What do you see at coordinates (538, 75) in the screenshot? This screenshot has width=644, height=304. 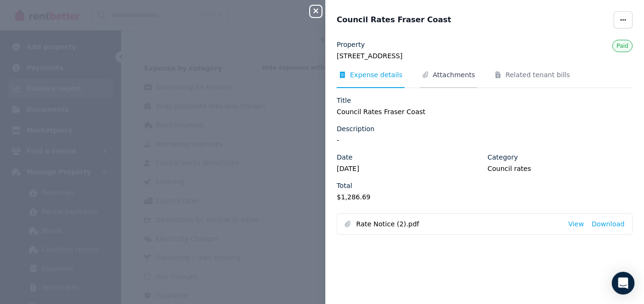 I see `span: Related tenant bills` at bounding box center [538, 75].